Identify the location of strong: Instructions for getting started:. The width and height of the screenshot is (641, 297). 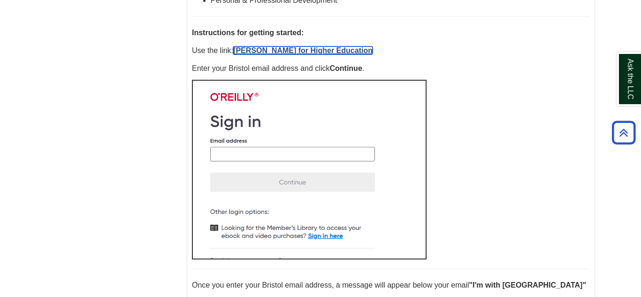
(248, 32).